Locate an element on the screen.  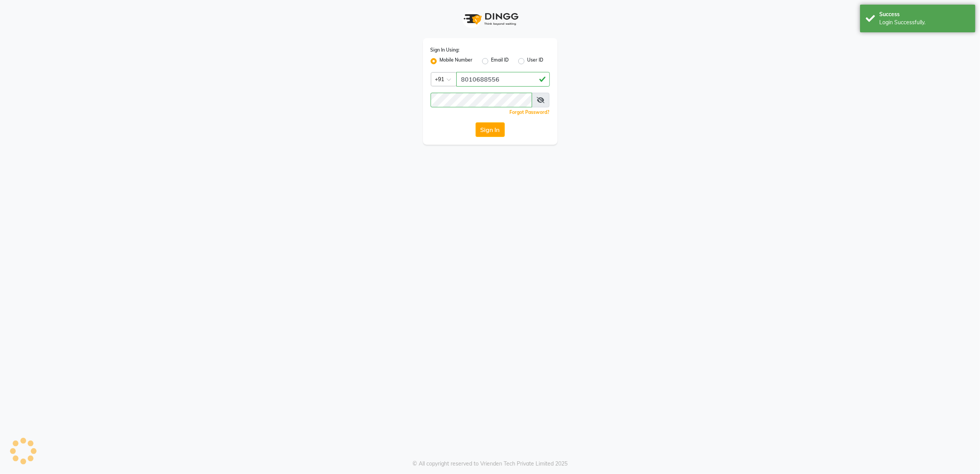
label: Sign In Using: is located at coordinates (445, 50).